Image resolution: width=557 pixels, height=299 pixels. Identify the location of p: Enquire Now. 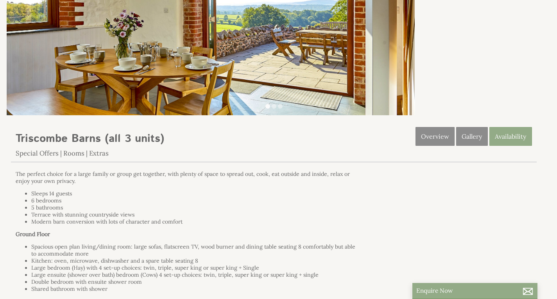
(475, 290).